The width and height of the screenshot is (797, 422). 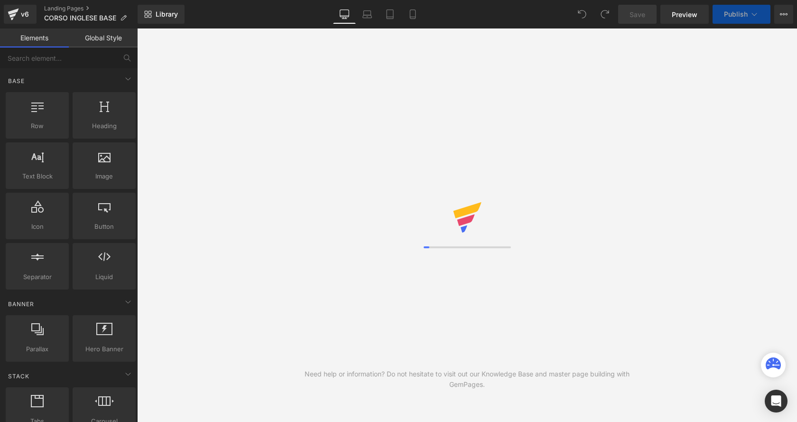 What do you see at coordinates (104, 176) in the screenshot?
I see `span: Image` at bounding box center [104, 176].